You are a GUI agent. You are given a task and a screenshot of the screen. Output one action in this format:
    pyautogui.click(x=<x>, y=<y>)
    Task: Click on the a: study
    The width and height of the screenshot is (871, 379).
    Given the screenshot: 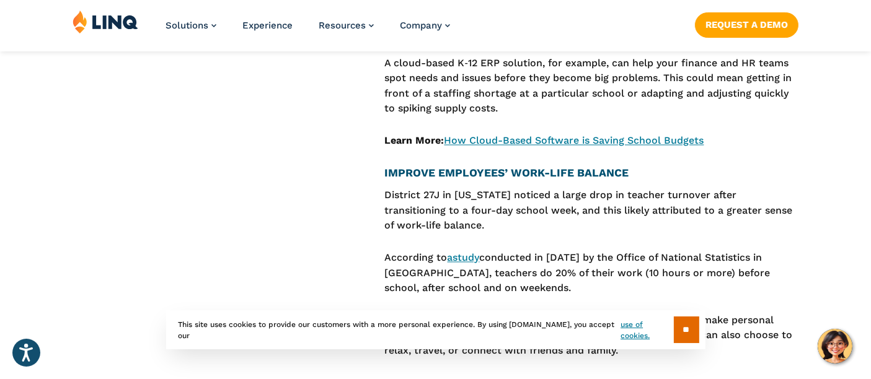 What is the action you would take?
    pyautogui.click(x=466, y=257)
    